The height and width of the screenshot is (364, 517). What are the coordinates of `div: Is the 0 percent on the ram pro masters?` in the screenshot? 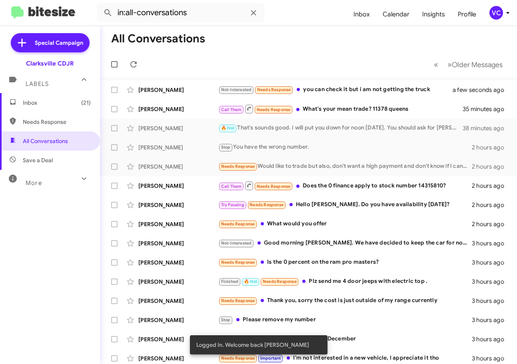 It's located at (345, 262).